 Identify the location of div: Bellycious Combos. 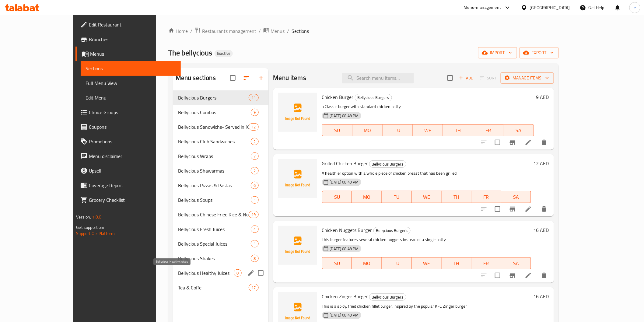
(215, 112).